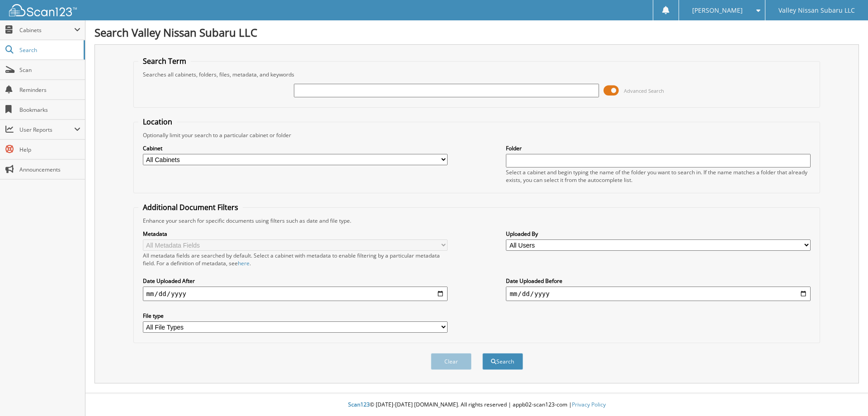 The width and height of the screenshot is (868, 416). I want to click on legend: Location, so click(157, 122).